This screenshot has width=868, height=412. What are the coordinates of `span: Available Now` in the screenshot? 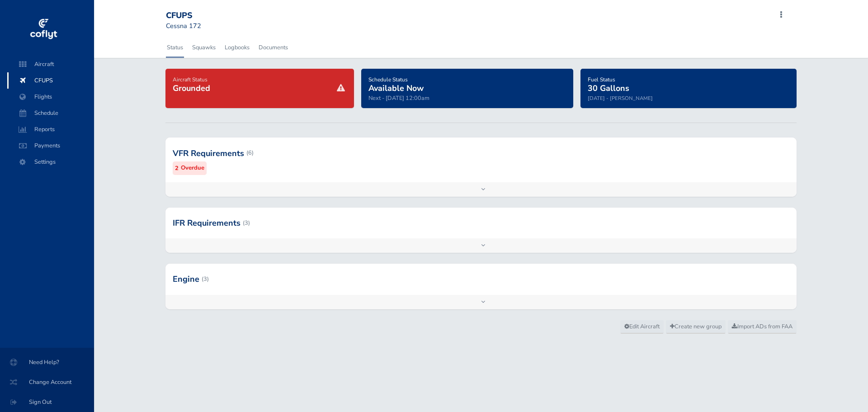 It's located at (396, 88).